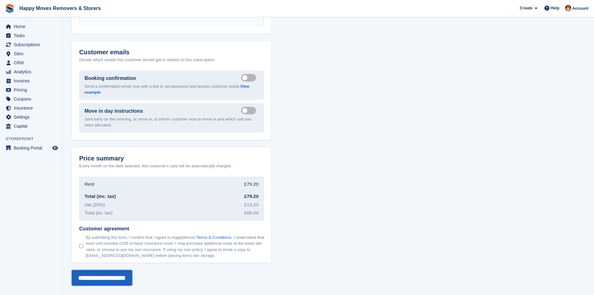  I want to click on p: Decide which emails this customer should get in relation to this subscription., so click(171, 60).